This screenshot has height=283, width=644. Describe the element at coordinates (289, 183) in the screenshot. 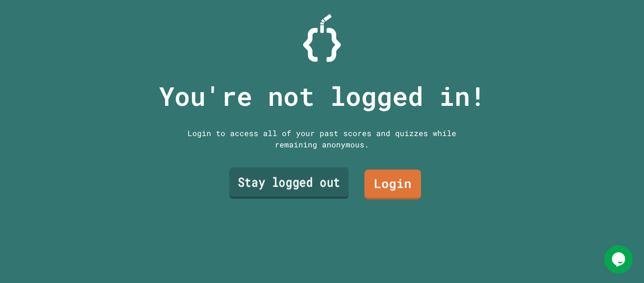

I see `a: Stay logged out` at that location.